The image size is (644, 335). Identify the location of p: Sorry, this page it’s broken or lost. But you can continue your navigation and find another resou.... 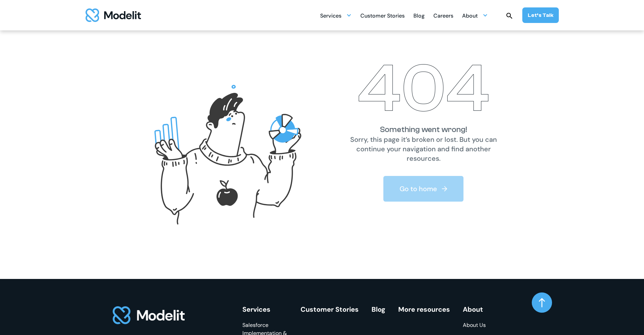
(423, 149).